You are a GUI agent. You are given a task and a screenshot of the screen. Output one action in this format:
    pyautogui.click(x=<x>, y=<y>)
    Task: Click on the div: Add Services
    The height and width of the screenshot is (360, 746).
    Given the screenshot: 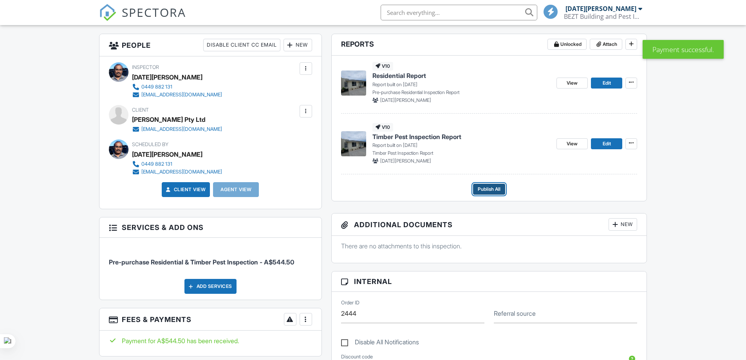 What is the action you would take?
    pyautogui.click(x=210, y=286)
    